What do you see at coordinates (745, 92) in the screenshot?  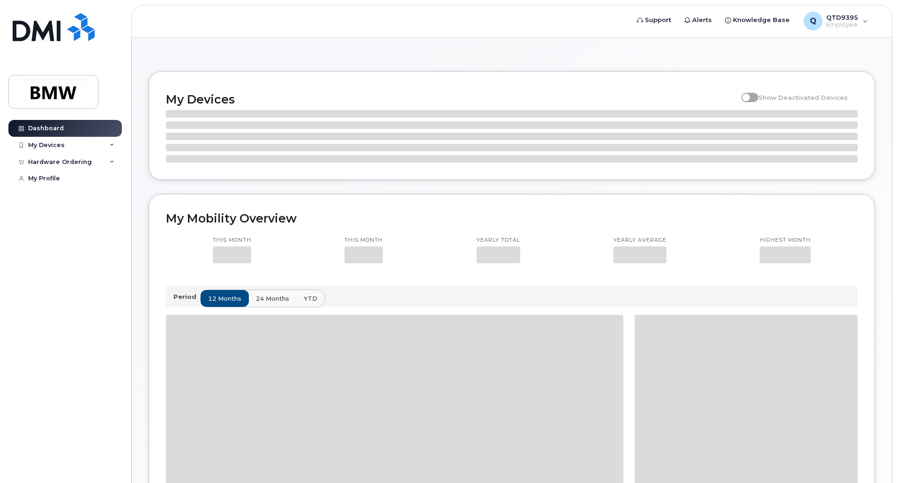 I see `input: Show Deactivated Devices` at bounding box center [745, 92].